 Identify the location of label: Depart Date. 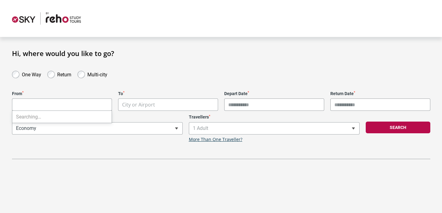
(274, 94).